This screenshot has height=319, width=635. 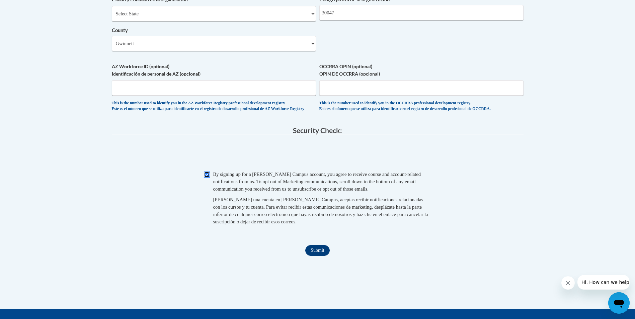 I want to click on div: This is the number used to identify you in the OCCRRA professional development registry. Este es ..., so click(x=421, y=106).